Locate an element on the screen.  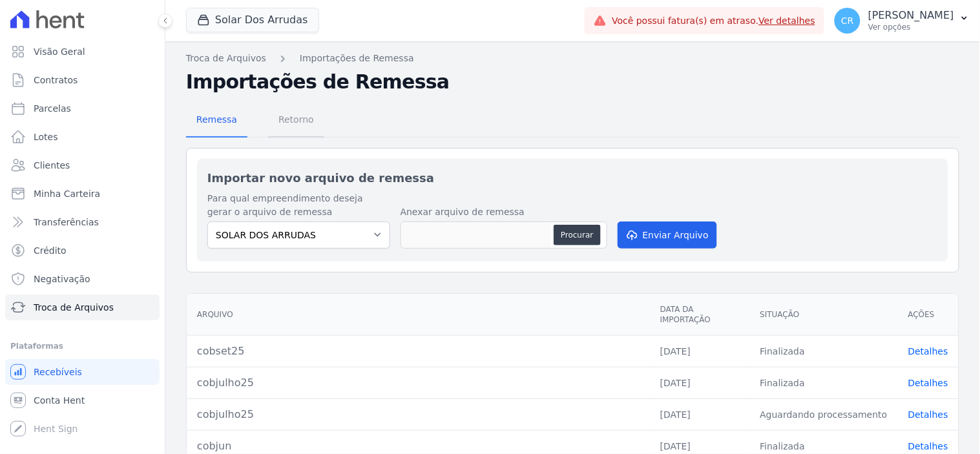
h2: Importações de Remessa is located at coordinates (572, 82).